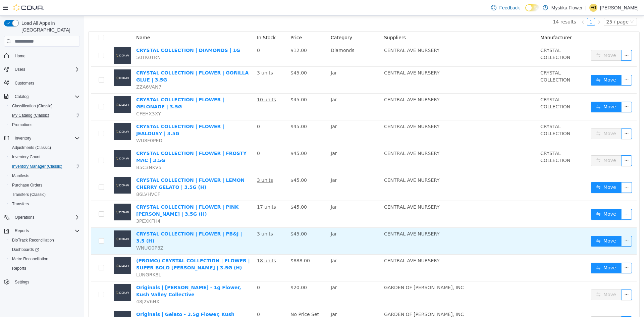 The width and height of the screenshot is (644, 317). I want to click on img: (PROMO) CRYSTAL COLLECTION | FLOWER | SUPER BOLO RUNTZ | 3.5G (H) placeholder, so click(38, 250).